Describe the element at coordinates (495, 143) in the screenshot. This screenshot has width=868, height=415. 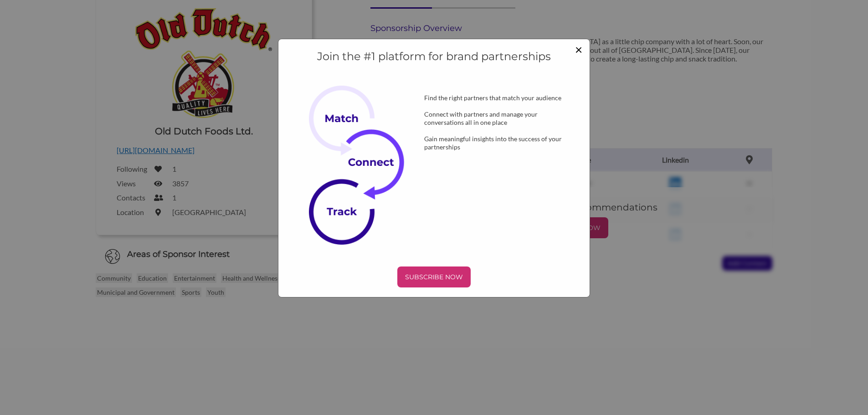
I see `div: Gain meaningful insights into the success of your partnerships` at that location.